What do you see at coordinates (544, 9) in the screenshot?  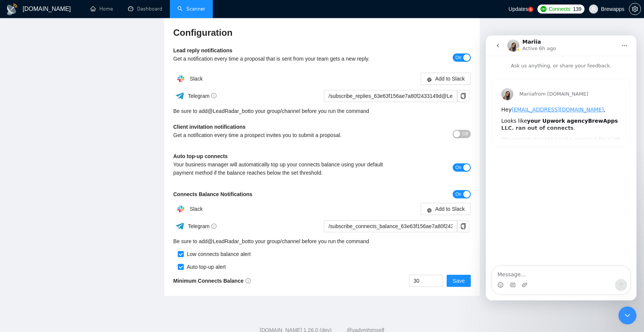 I see `img: upwork-logo.png` at bounding box center [544, 9].